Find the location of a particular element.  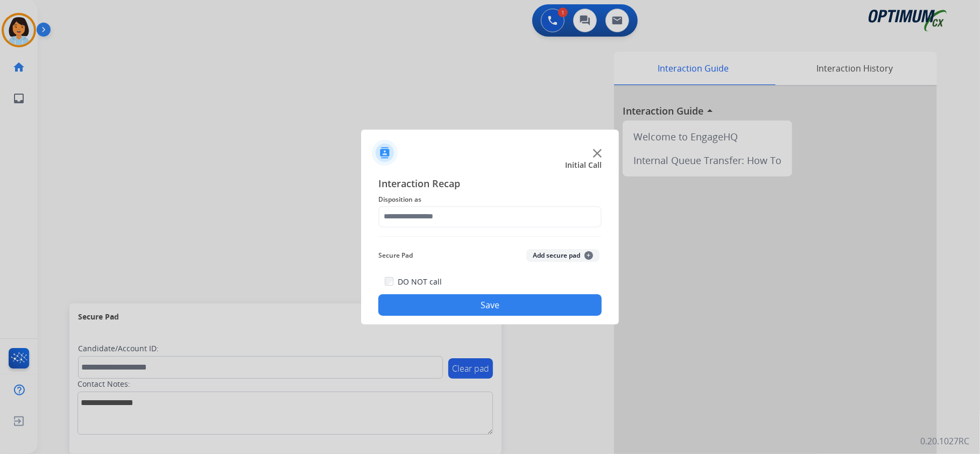

span: Interaction Recap is located at coordinates (490, 184).